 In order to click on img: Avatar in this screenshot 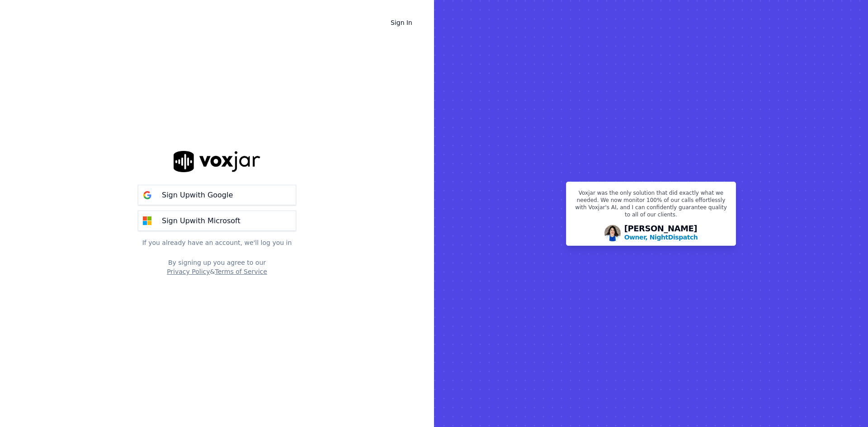, I will do `click(612, 233)`.